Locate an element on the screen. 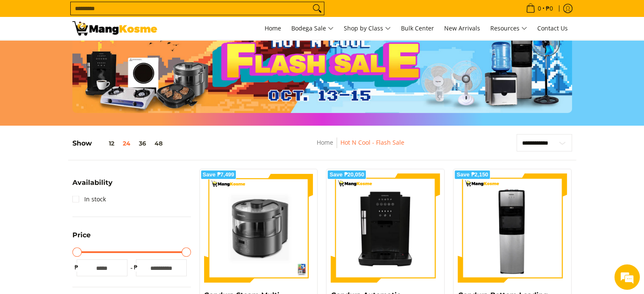 This screenshot has width=644, height=294. a: Bulk Center is located at coordinates (418, 28).